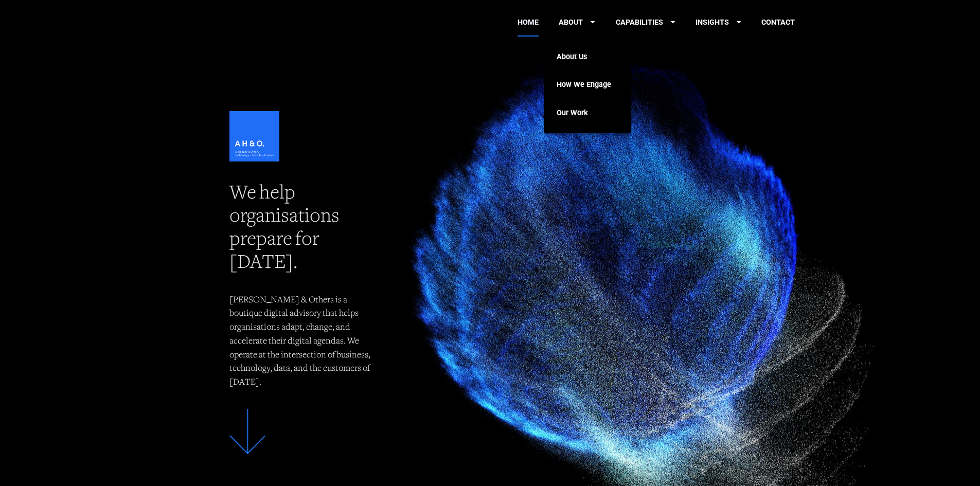 This screenshot has height=486, width=980. Describe the element at coordinates (577, 22) in the screenshot. I see `a: ABOUT` at that location.